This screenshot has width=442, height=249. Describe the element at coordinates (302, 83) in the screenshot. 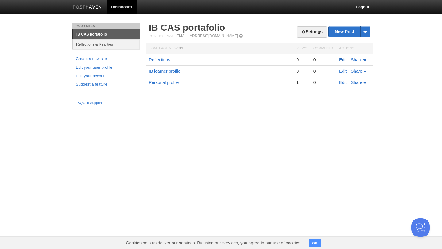

I see `div: 1` at that location.